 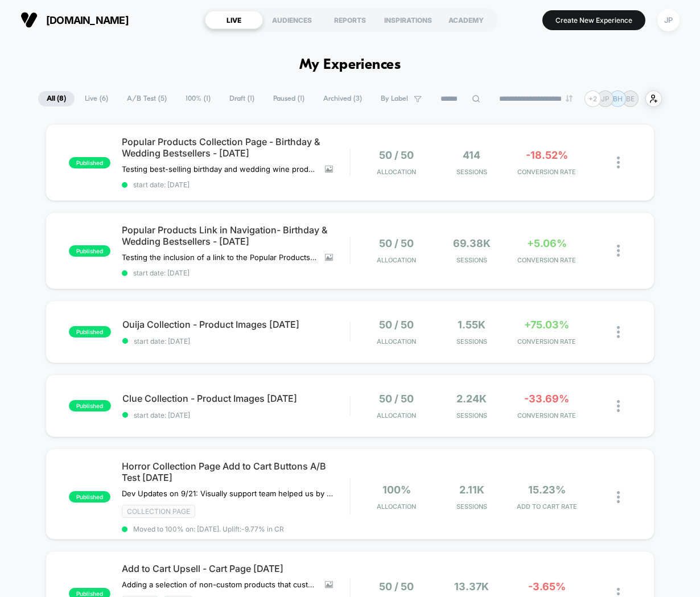 What do you see at coordinates (547, 586) in the screenshot?
I see `span: -3.65%` at bounding box center [547, 586].